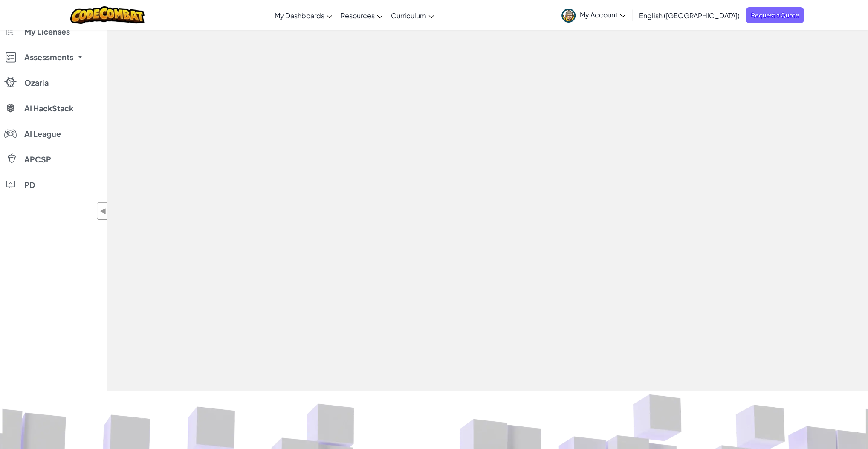  What do you see at coordinates (775, 15) in the screenshot?
I see `span: Request a Quote` at bounding box center [775, 15].